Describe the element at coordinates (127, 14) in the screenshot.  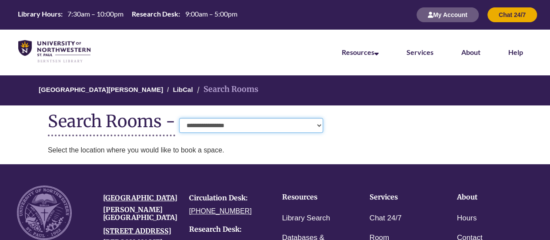
I see `table: Hours Today` at that location.